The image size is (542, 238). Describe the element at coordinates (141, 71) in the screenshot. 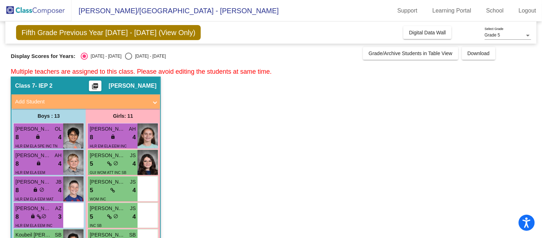

I see `span: Multiple teachers are assigned to this class. Please avoid editing the students at same time.` at that location.